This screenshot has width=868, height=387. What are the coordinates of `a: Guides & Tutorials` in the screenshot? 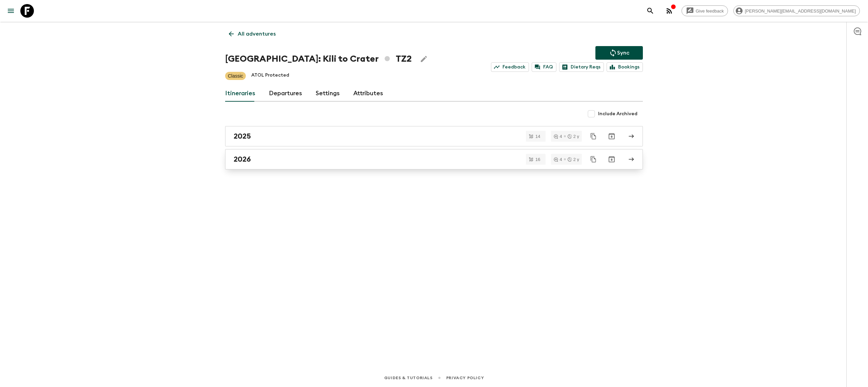 It's located at (409, 378).